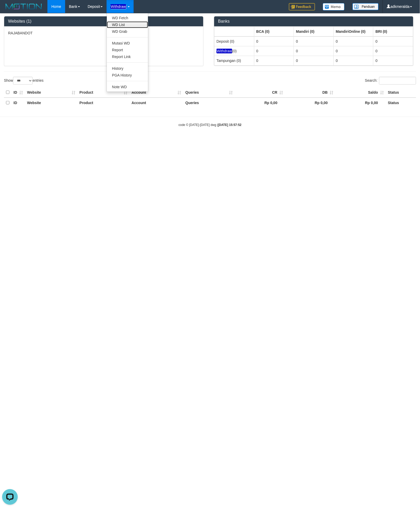  I want to click on td: Tampungan (0), so click(234, 60).